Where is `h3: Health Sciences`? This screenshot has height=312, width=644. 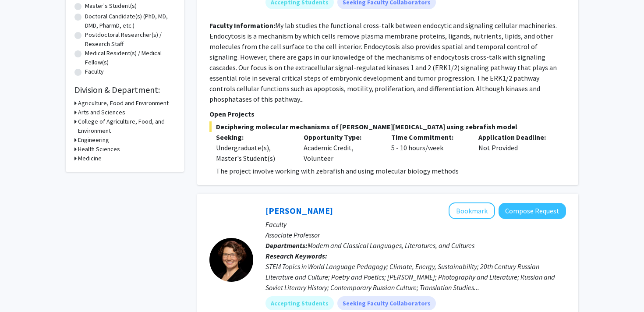
h3: Health Sciences is located at coordinates (99, 149).